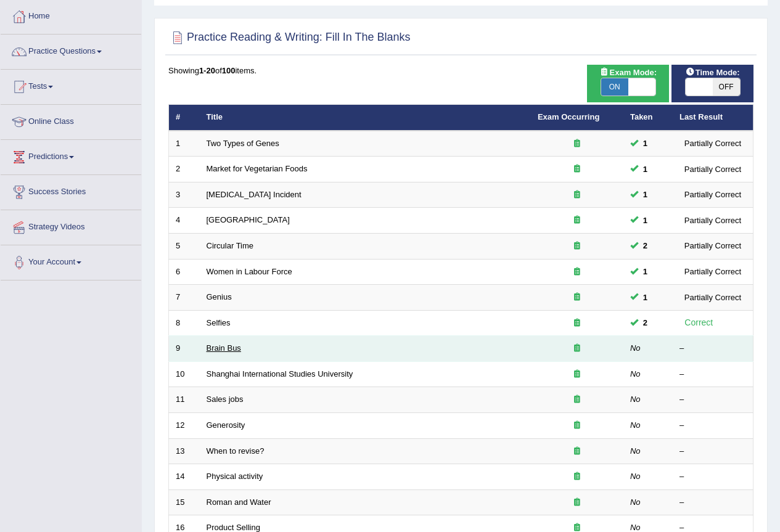  What do you see at coordinates (460, 70) in the screenshot?
I see `div: Showing of items.` at bounding box center [460, 70].